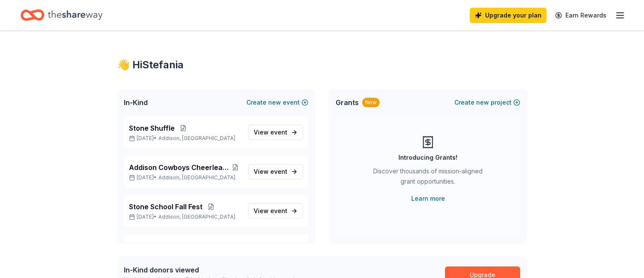 The height and width of the screenshot is (278, 644). What do you see at coordinates (428, 179) in the screenshot?
I see `div: Discover thousands of mission-aligned grant opportunities.` at bounding box center [428, 179].